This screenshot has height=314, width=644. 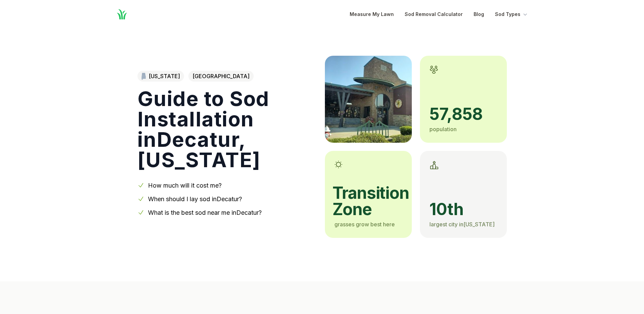 I want to click on a: What is the best sod near me inDecatur?, so click(x=205, y=212).